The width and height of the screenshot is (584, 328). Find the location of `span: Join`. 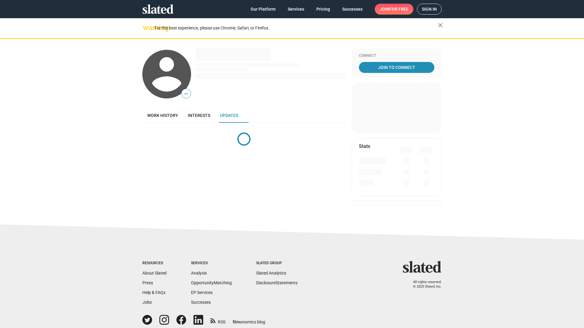

span: Join is located at coordinates (394, 9).